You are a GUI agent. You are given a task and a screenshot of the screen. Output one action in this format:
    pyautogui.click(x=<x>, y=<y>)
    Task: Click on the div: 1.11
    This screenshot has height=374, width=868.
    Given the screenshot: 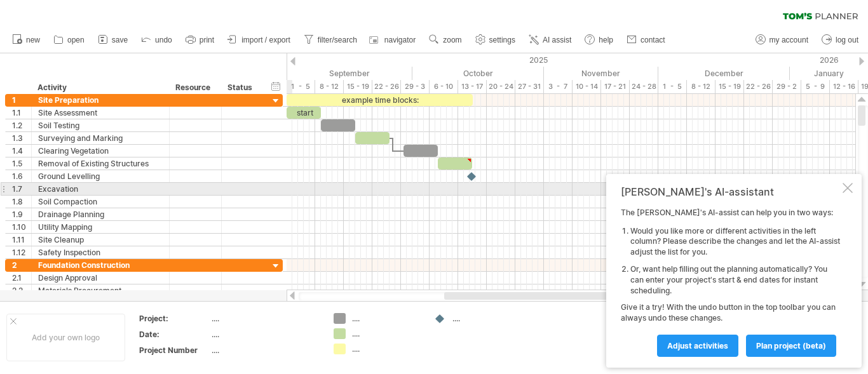 What is the action you would take?
    pyautogui.click(x=21, y=239)
    